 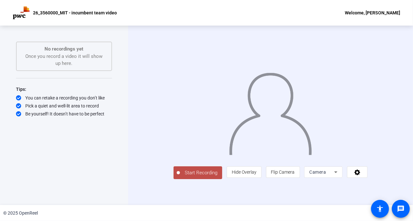 I want to click on div: Tips:, so click(x=64, y=89).